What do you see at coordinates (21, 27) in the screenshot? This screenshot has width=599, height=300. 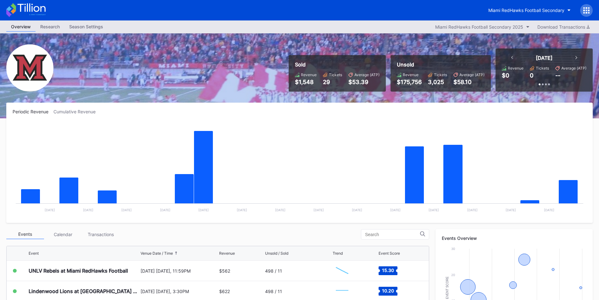 I see `a: Overview` at bounding box center [21, 27].